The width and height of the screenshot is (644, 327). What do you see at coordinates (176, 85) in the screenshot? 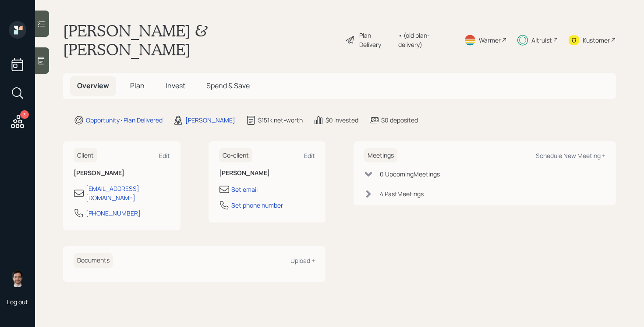
I see `span: Invest` at bounding box center [176, 85].